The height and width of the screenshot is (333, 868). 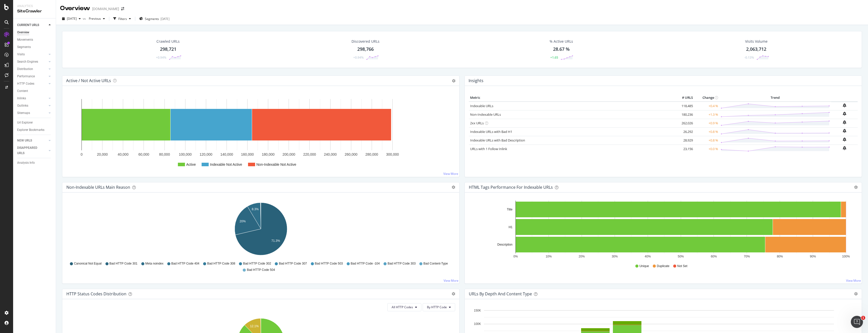 What do you see at coordinates (123, 263) in the screenshot?
I see `span: Bad HTTP Code 301` at bounding box center [123, 263].